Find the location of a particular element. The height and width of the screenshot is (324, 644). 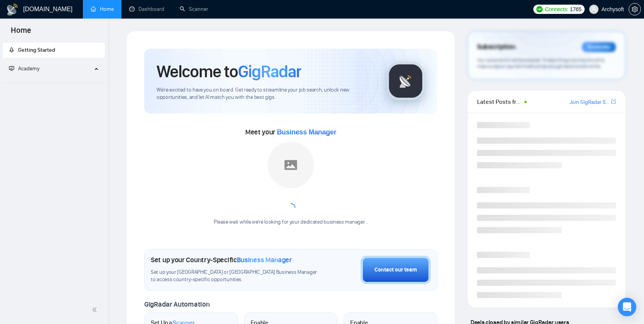

div: Contact our team is located at coordinates (396, 270).